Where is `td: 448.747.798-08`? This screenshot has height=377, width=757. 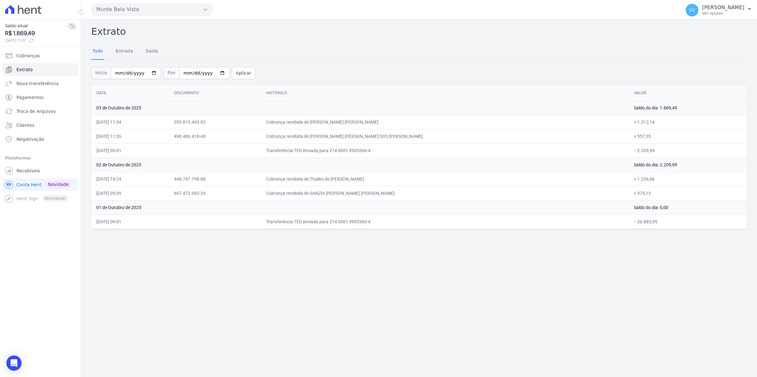
td: 448.747.798-08 is located at coordinates (215, 179).